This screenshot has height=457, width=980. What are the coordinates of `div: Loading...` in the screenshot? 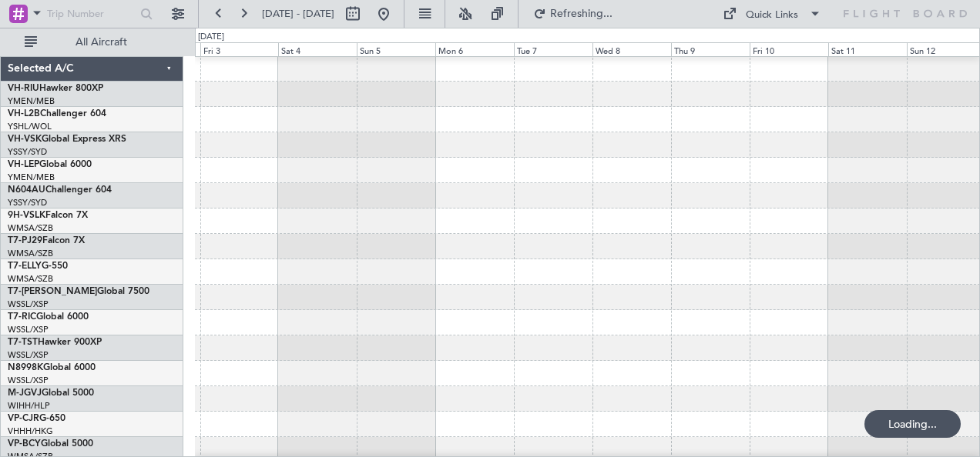 It's located at (912, 424).